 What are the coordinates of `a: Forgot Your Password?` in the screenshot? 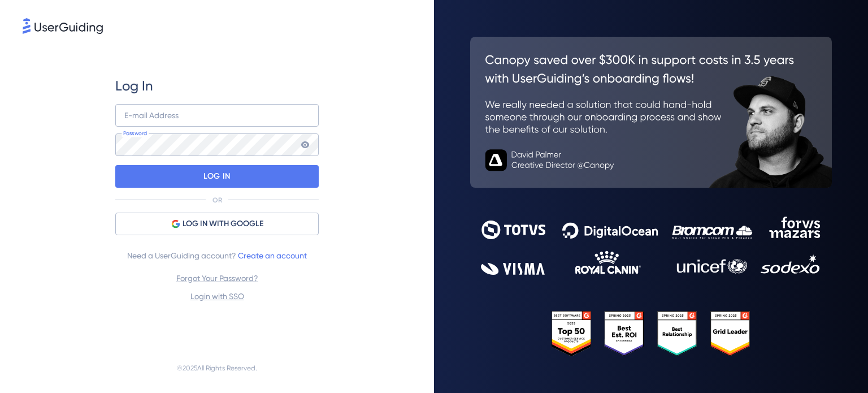 It's located at (217, 278).